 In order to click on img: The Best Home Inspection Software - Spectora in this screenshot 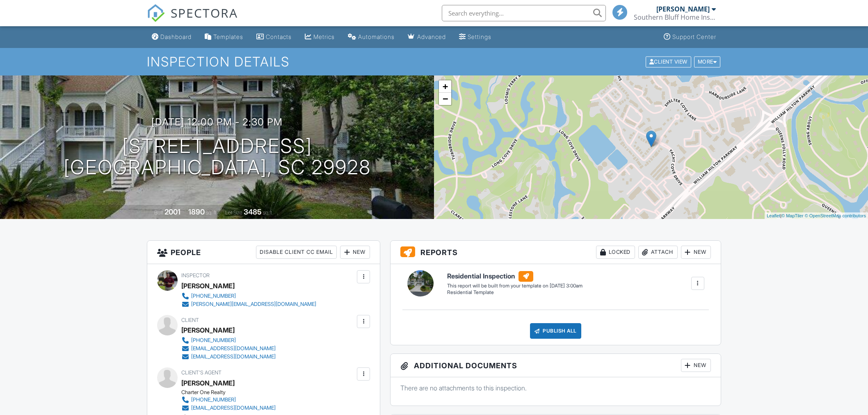, I will do `click(156, 13)`.